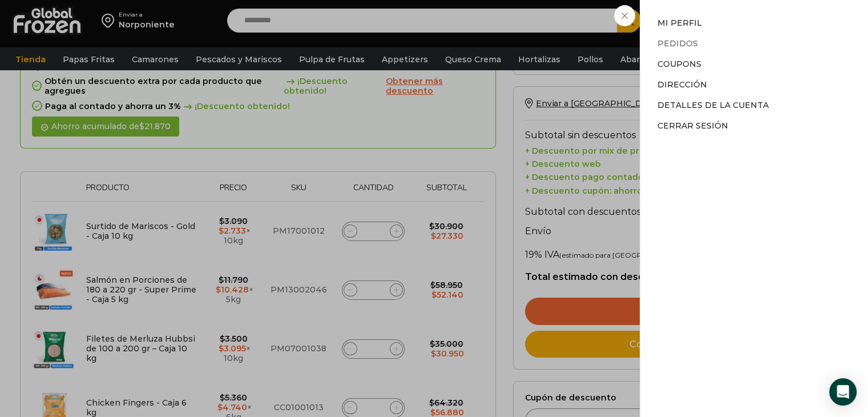  What do you see at coordinates (679, 64) in the screenshot?
I see `a: Coupons` at bounding box center [679, 64].